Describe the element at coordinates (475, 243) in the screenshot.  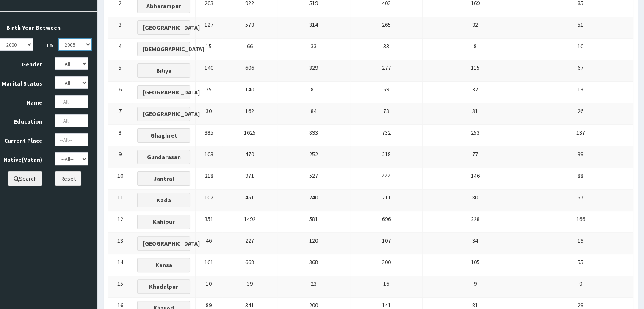
I see `td: 34` at that location.